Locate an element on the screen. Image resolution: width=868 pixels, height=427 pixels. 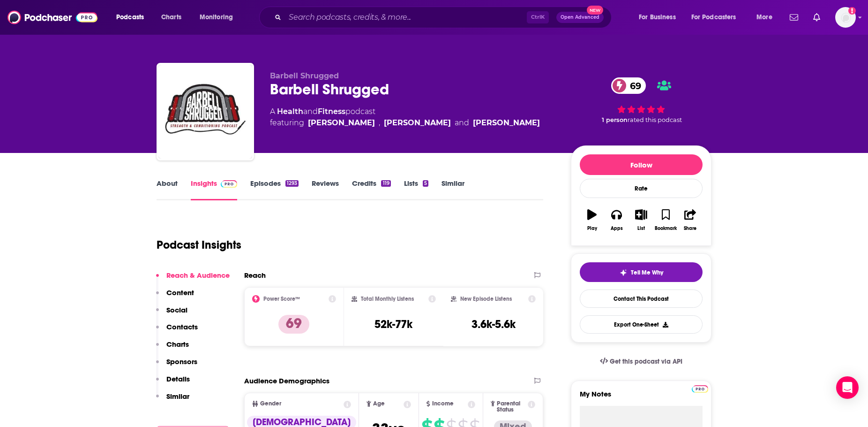
a: Reviews is located at coordinates (325, 189).